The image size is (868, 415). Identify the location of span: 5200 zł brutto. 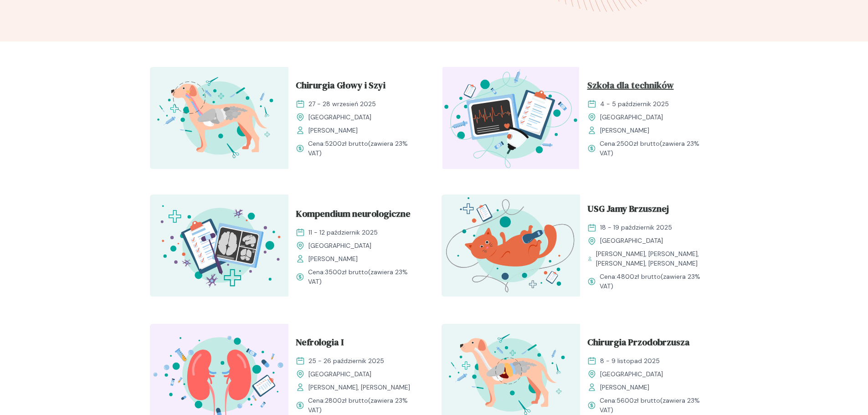
(346, 143).